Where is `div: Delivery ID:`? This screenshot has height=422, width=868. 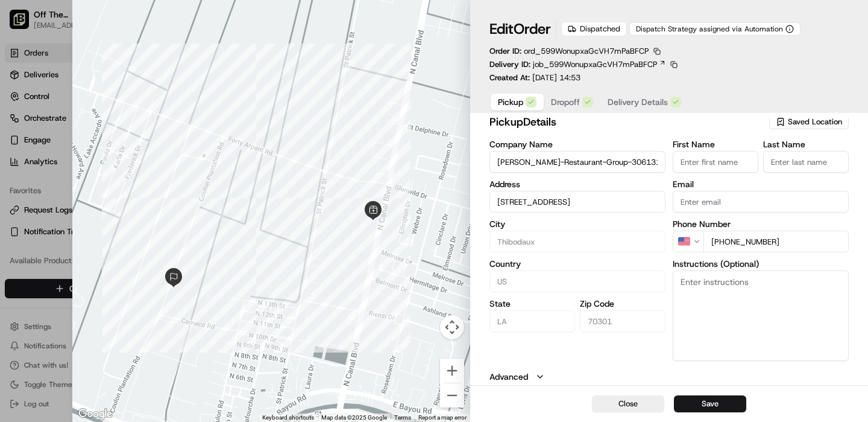 div: Delivery ID: is located at coordinates (584, 65).